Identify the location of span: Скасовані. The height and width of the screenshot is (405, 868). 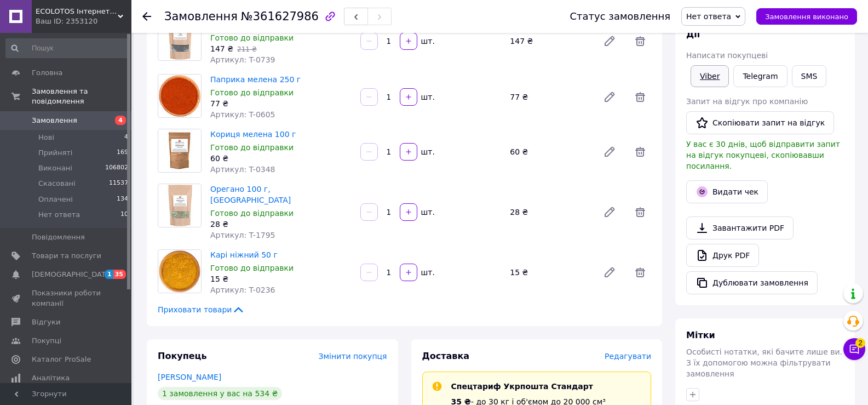
(57, 183).